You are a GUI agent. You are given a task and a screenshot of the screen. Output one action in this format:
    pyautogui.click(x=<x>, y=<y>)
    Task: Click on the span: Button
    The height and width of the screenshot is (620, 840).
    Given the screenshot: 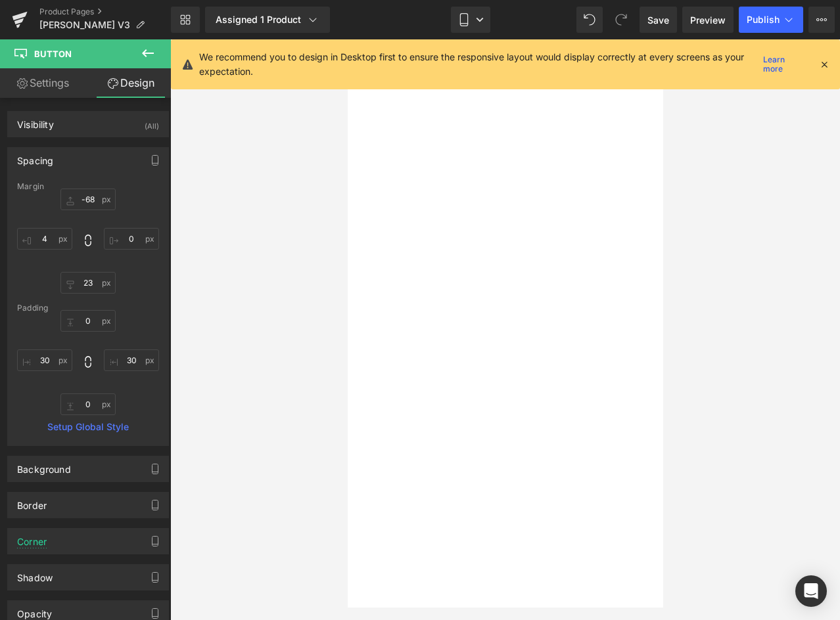 What is the action you would take?
    pyautogui.click(x=52, y=54)
    